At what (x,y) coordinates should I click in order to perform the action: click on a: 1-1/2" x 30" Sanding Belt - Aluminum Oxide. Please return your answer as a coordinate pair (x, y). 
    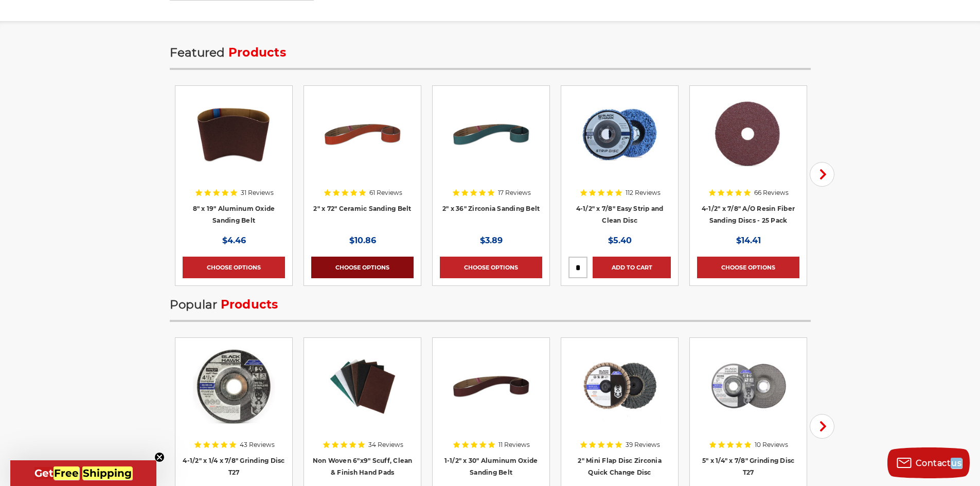
    Looking at the image, I should click on (490, 394).